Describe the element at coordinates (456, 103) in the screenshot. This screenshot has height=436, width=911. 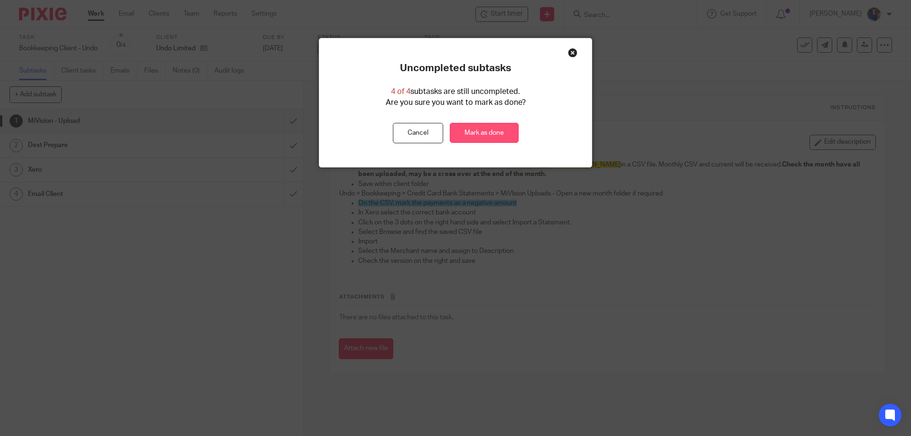
I see `p: Are you sure you want to mark as done?` at that location.